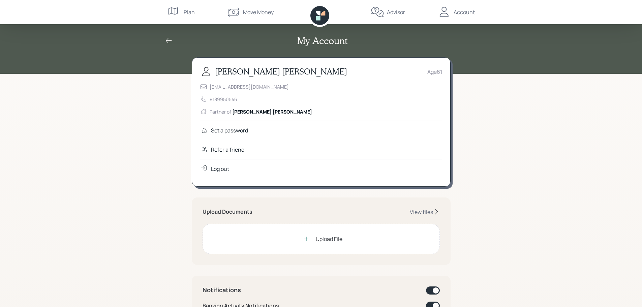 This screenshot has width=642, height=307. What do you see at coordinates (223, 99) in the screenshot?
I see `div: 9189950546` at bounding box center [223, 99].